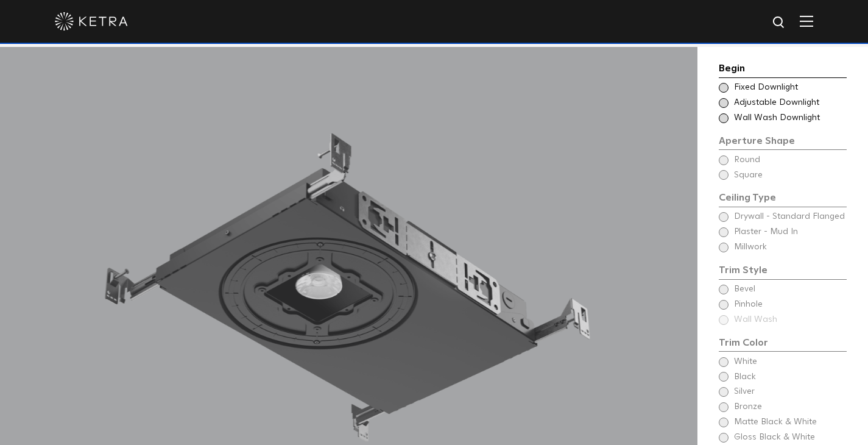 The image size is (868, 445). I want to click on img: ketra-logo-2019-white, so click(92, 21).